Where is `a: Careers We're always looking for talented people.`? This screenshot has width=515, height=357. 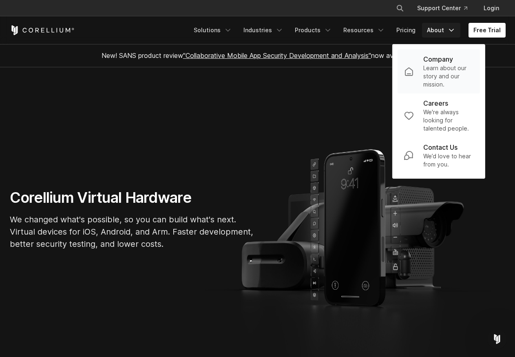
a: Careers We're always looking for talented people. is located at coordinates (438, 115).